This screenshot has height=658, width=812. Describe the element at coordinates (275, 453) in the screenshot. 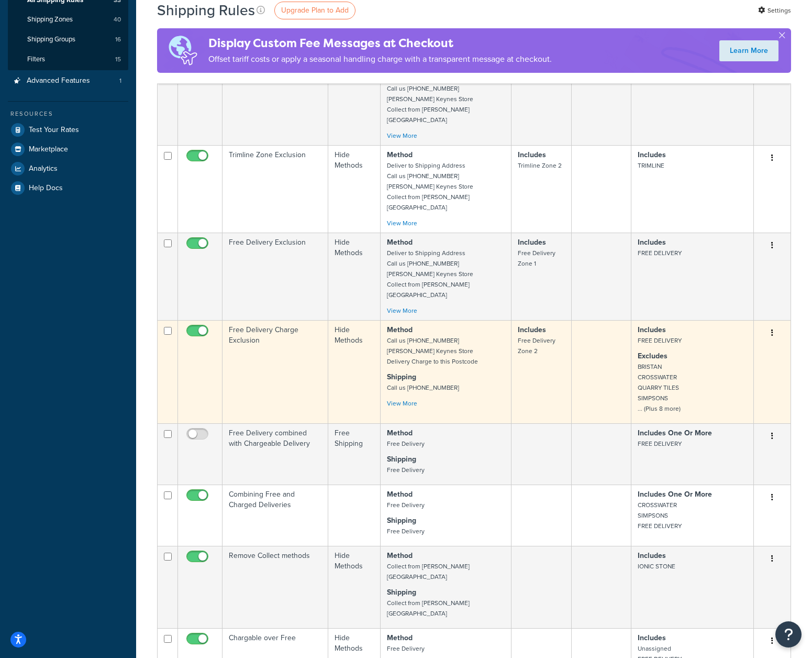

I see `td: Free Delivery combined with Chargeable Delivery` at that location.